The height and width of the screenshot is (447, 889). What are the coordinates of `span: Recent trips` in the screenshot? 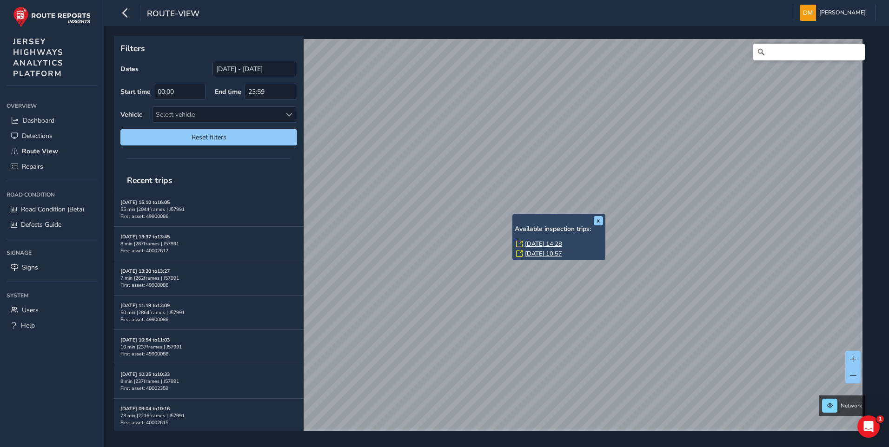 It's located at (150, 180).